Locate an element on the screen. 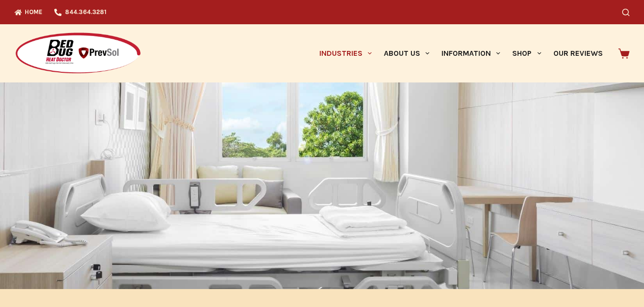 The height and width of the screenshot is (307, 644). a: About Us is located at coordinates (406, 53).